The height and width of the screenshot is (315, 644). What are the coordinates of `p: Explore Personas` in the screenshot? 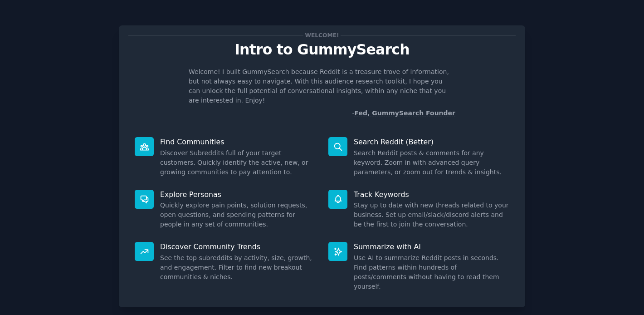 It's located at (238, 194).